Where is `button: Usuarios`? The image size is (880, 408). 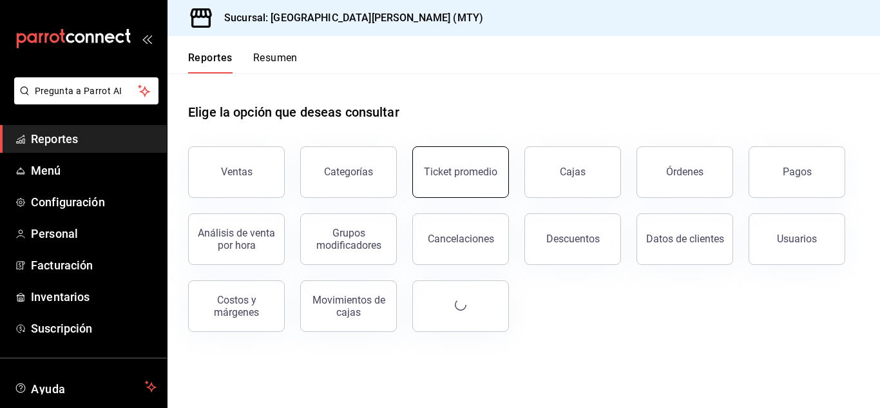 button: Usuarios is located at coordinates (797, 239).